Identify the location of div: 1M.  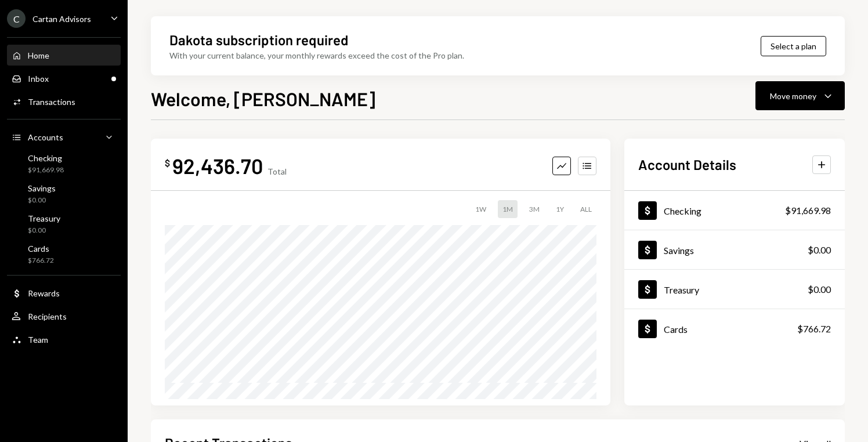
(508, 209).